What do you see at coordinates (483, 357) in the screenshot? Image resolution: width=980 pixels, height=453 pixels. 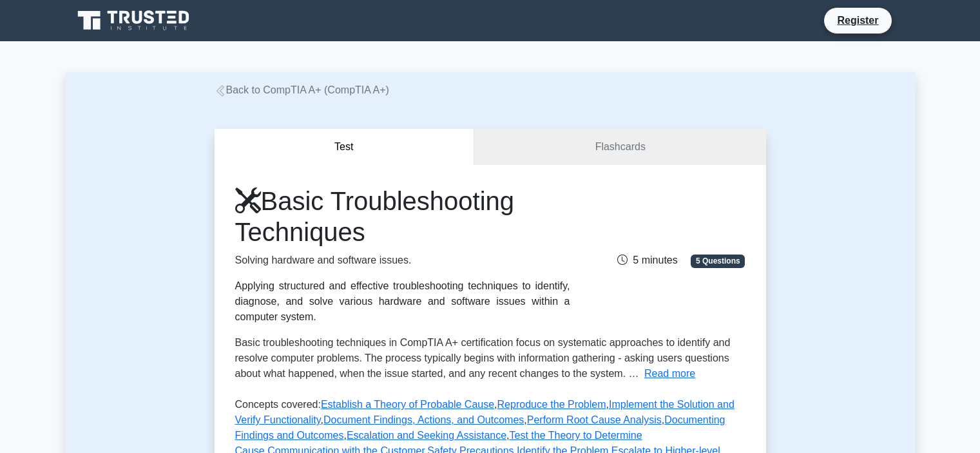 I see `span: Basic troubleshooting techniques in CompTIA A+ certification focus on systematic approaches to id...` at bounding box center [483, 357].